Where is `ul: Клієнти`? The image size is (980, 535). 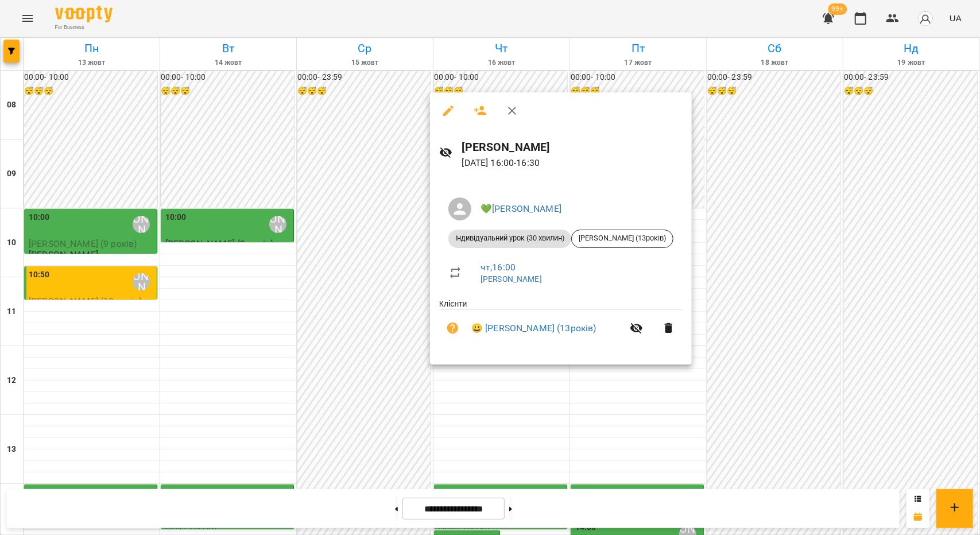 ul: Клієнти is located at coordinates (561, 324).